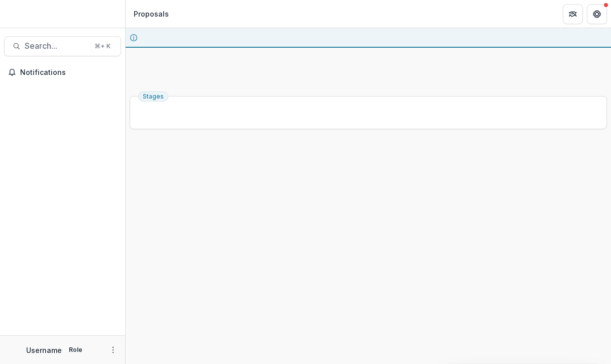 This screenshot has width=611, height=364. I want to click on button: Search..., so click(63, 46).